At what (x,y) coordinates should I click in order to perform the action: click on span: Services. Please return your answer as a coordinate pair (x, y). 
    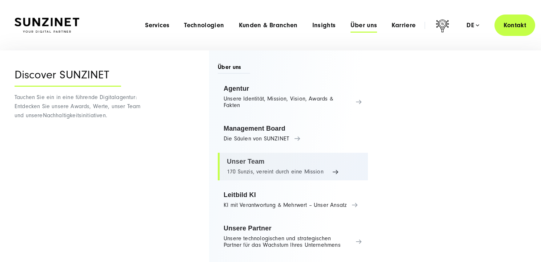
    Looking at the image, I should click on (157, 25).